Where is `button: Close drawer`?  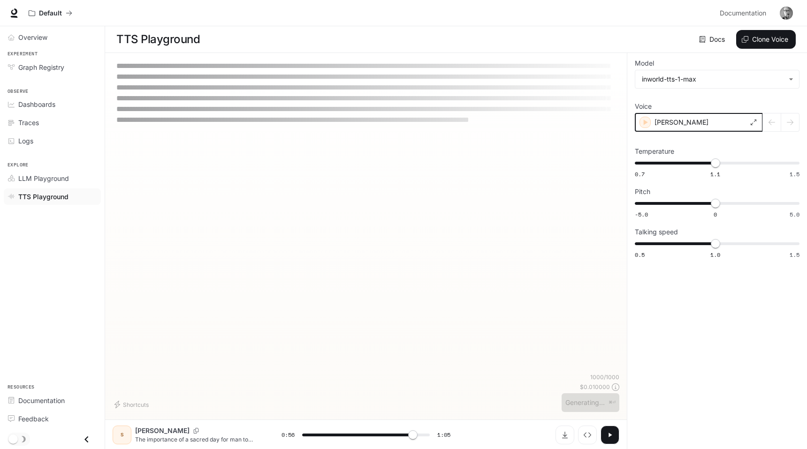 button: Close drawer is located at coordinates (86, 440).